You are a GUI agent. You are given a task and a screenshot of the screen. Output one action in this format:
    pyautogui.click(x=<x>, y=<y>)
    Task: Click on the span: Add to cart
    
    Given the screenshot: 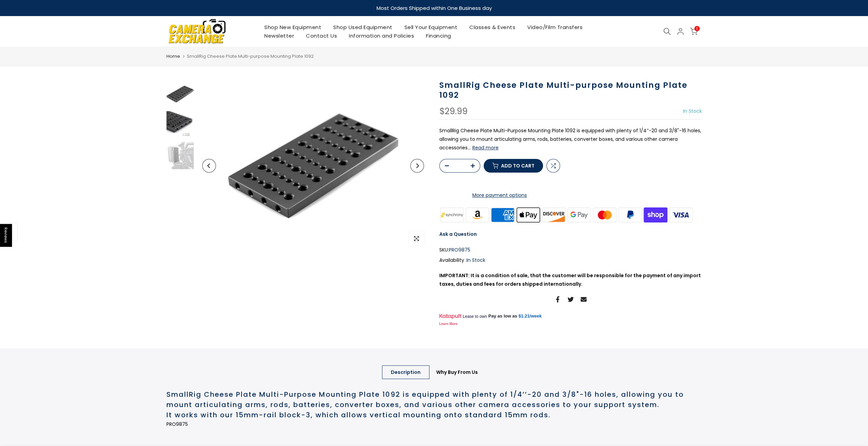 What is the action you would take?
    pyautogui.click(x=518, y=165)
    